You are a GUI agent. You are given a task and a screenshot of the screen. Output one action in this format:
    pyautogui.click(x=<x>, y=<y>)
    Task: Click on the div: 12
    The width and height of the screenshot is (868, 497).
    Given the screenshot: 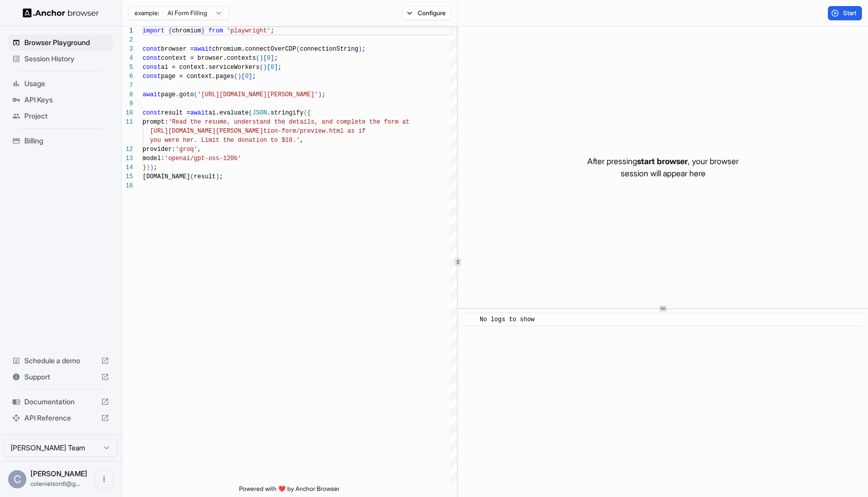 What is the action you would take?
    pyautogui.click(x=128, y=150)
    